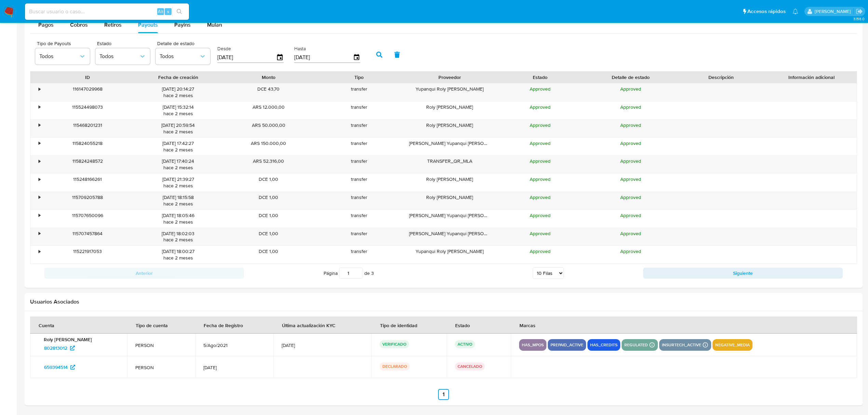 Image resolution: width=868 pixels, height=415 pixels. What do you see at coordinates (766, 11) in the screenshot?
I see `span: Accesos rápidos` at bounding box center [766, 11].